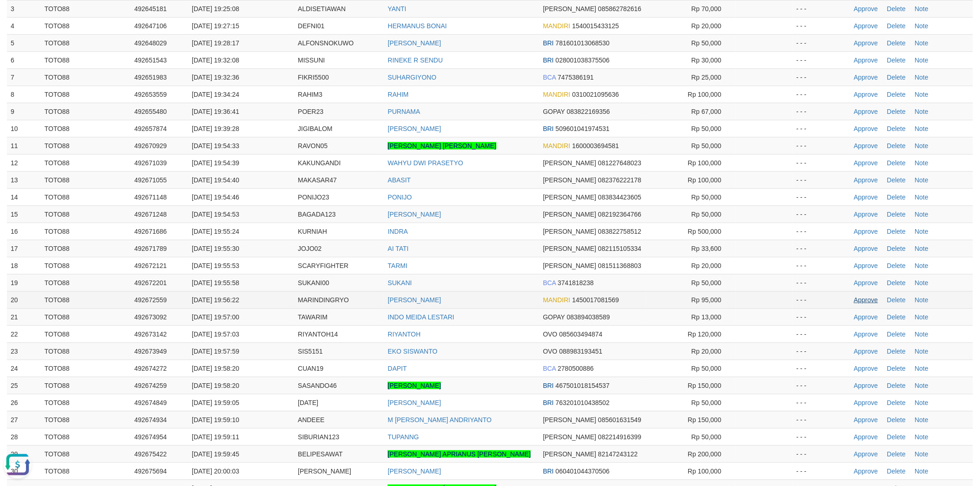  Describe the element at coordinates (23, 128) in the screenshot. I see `td: 10` at that location.